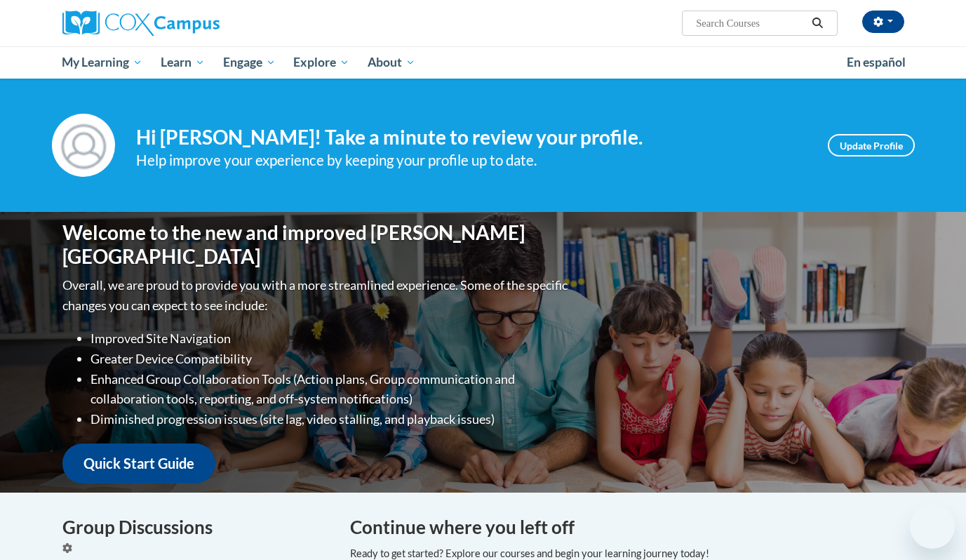 The height and width of the screenshot is (560, 966). What do you see at coordinates (316, 295) in the screenshot?
I see `p: Overall, we are proud to provide you with a more streamlined experience. Some of the specific cha...` at bounding box center [316, 295].